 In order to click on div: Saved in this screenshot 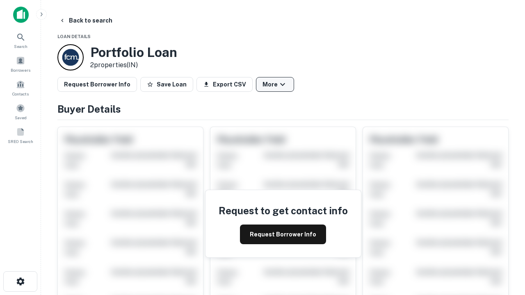, I will do `click(21, 112)`.